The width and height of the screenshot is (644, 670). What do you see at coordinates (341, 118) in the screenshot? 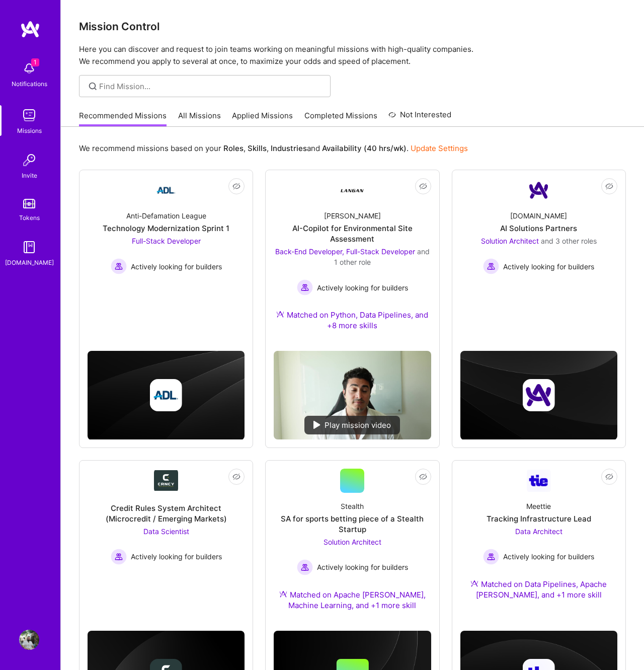
I see `a: Completed Missions` at bounding box center [341, 118].